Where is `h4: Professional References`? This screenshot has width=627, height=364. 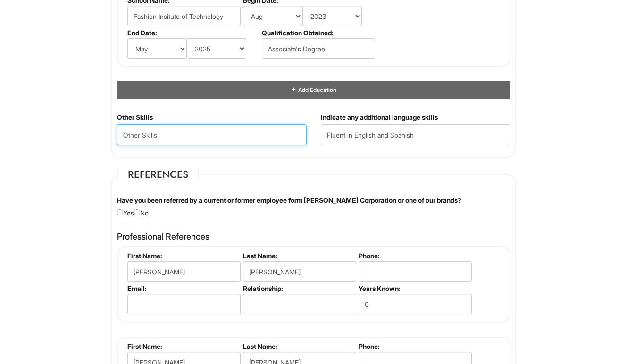 h4: Professional References is located at coordinates (314, 237).